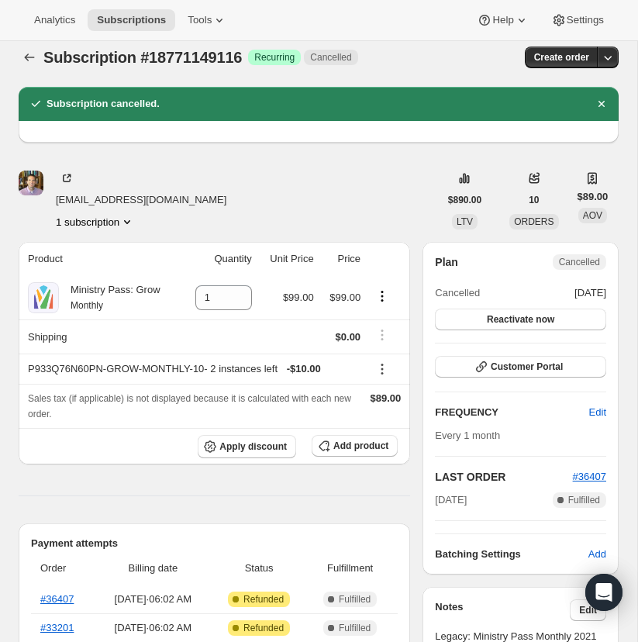 This screenshot has height=642, width=638. I want to click on span: Recurring, so click(274, 57).